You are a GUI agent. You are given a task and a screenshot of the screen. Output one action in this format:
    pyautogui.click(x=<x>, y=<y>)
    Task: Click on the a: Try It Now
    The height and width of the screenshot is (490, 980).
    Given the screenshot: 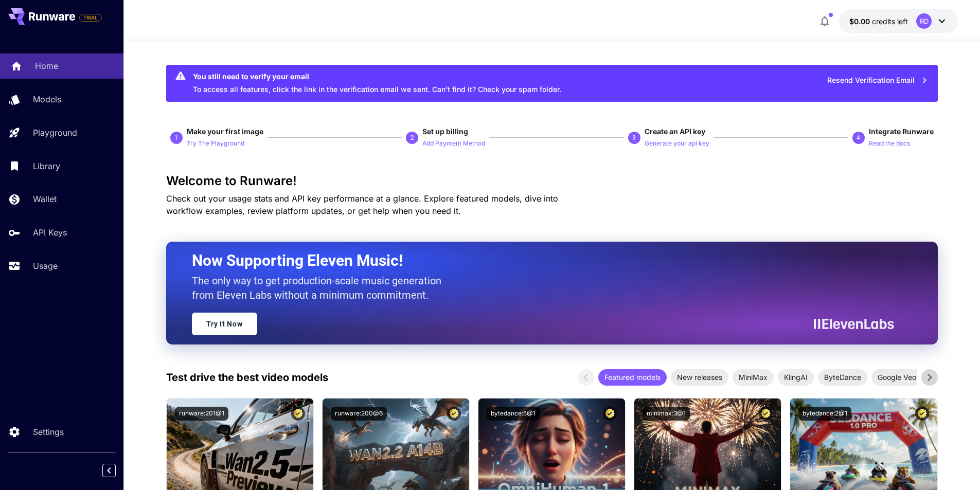 What is the action you would take?
    pyautogui.click(x=224, y=324)
    